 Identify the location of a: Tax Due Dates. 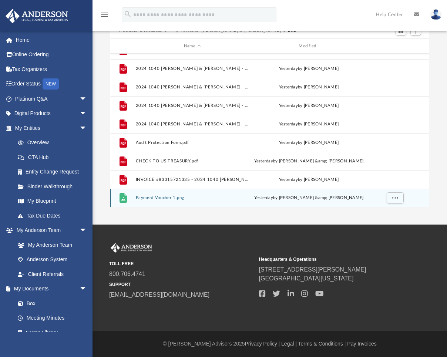
(54, 216).